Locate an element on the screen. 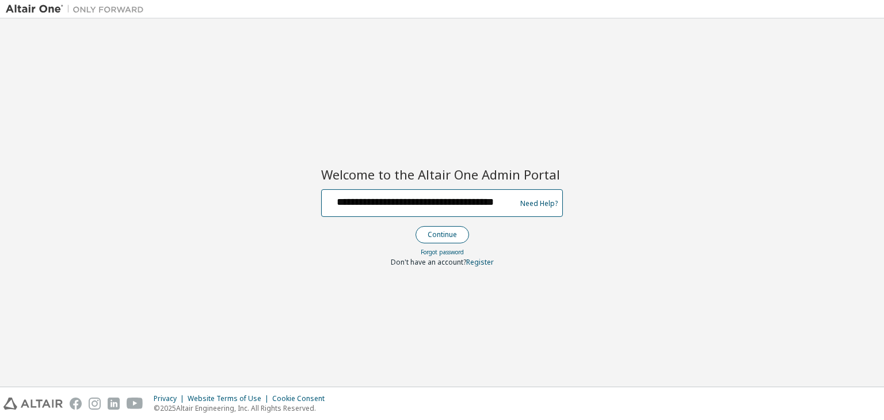 Image resolution: width=884 pixels, height=420 pixels. div: Privacy is located at coordinates (170, 399).